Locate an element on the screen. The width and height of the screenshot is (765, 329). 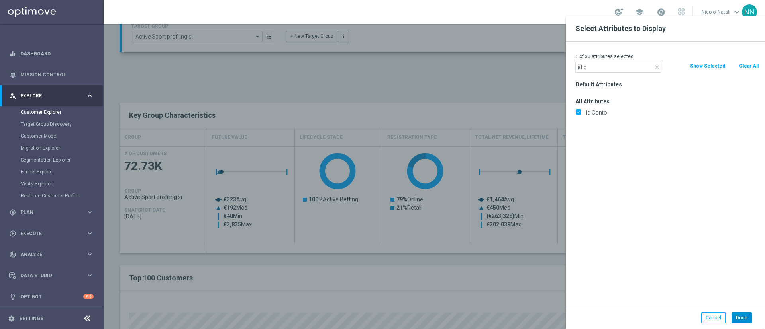
a: Customer Model is located at coordinates (52, 136).